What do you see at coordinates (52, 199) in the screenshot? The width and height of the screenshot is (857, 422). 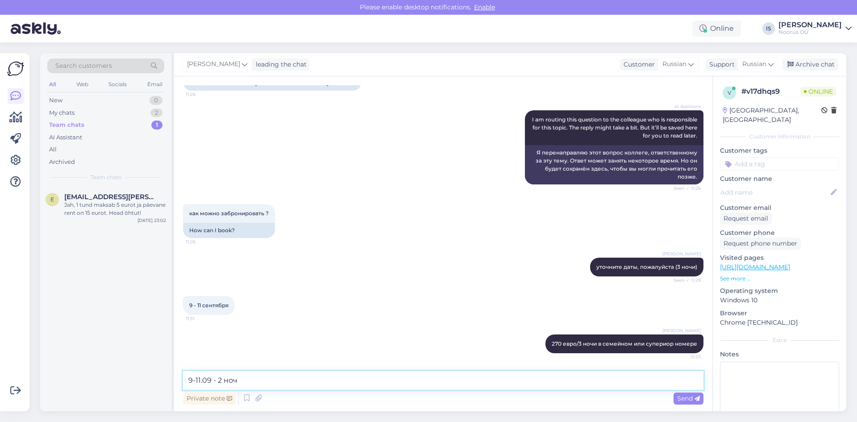 I see `span: e` at bounding box center [52, 199].